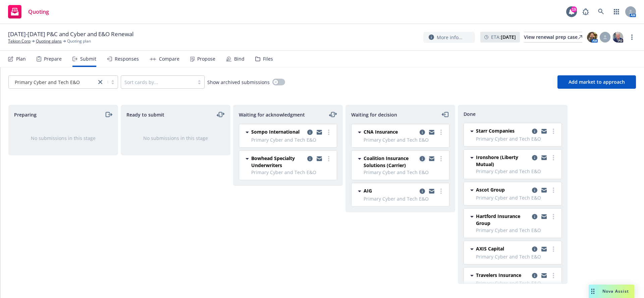 The width and height of the screenshot is (644, 298). What do you see at coordinates (239, 59) in the screenshot?
I see `div: Bind` at bounding box center [239, 59].